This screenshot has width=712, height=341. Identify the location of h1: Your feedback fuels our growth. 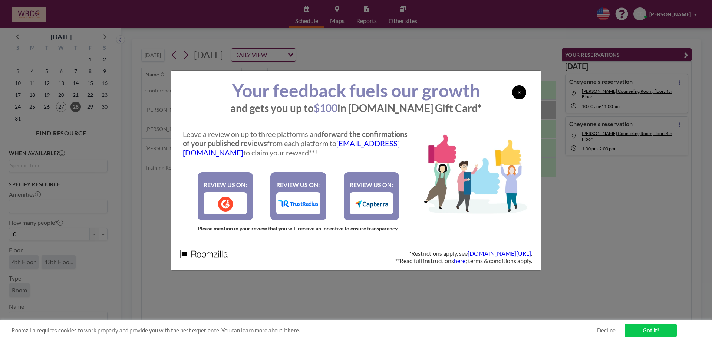
(356, 90).